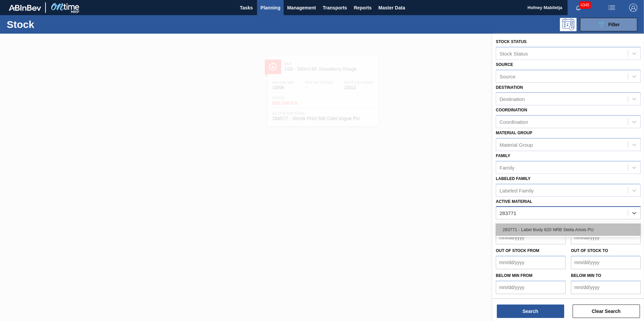  I want to click on span: Transports, so click(334, 8).